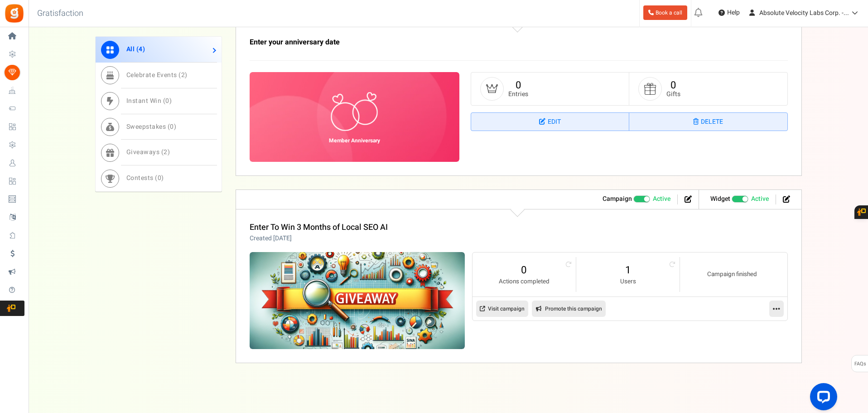 The image size is (868, 413). I want to click on small: Campaign finished, so click(732, 274).